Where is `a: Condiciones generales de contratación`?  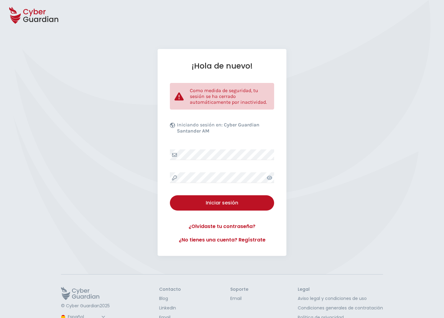 a: Condiciones generales de contratación is located at coordinates (340, 308).